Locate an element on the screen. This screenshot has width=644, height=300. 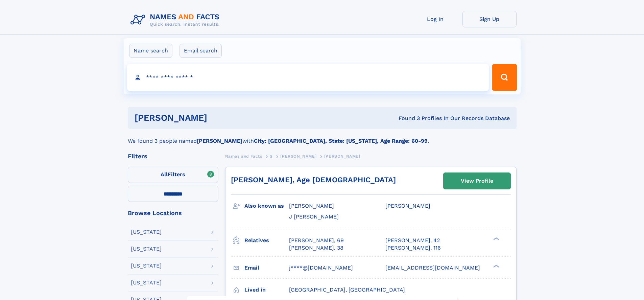
a: Sign Up is located at coordinates (490, 19).